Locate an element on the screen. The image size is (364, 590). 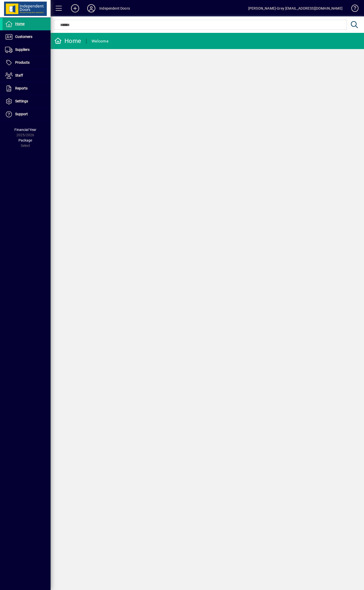
span: Home is located at coordinates (20, 24).